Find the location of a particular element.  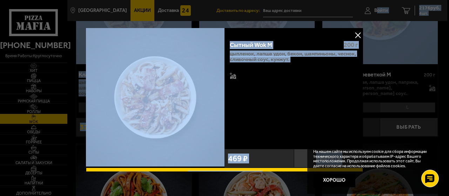

img: Сытный Wok M is located at coordinates (155, 97).